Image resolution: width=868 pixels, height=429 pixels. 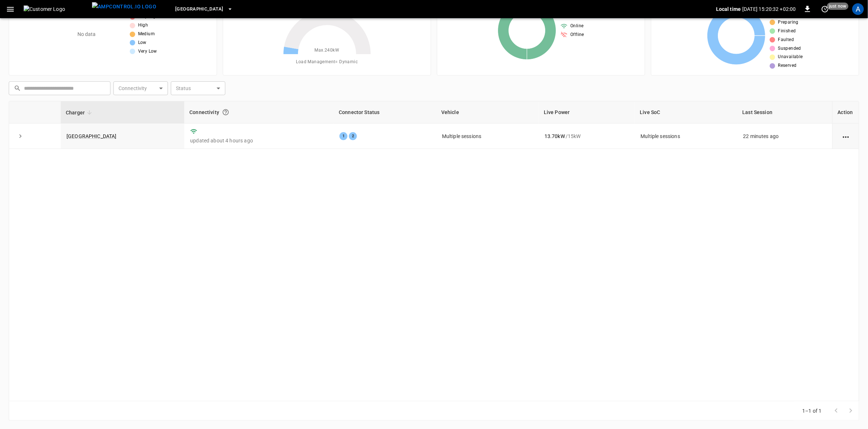 I want to click on span: Faulted, so click(x=787, y=40).